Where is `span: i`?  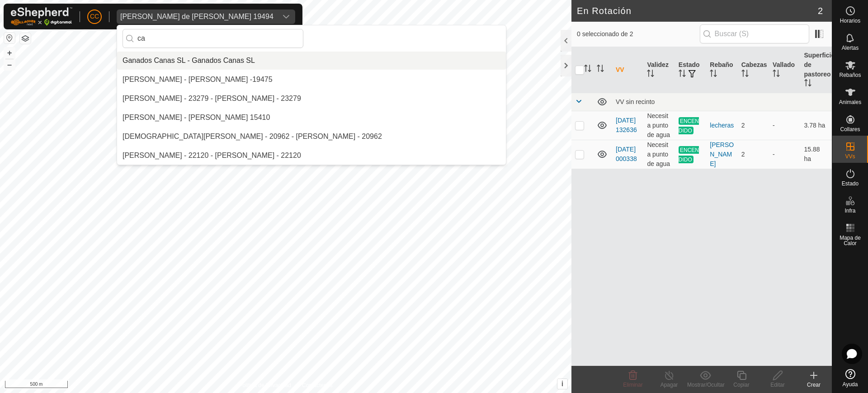 span: i is located at coordinates (562, 384).